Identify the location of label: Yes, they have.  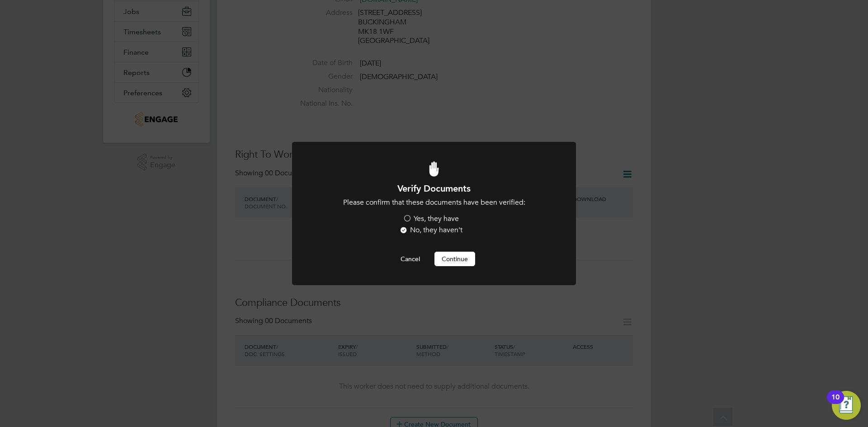
(431, 219).